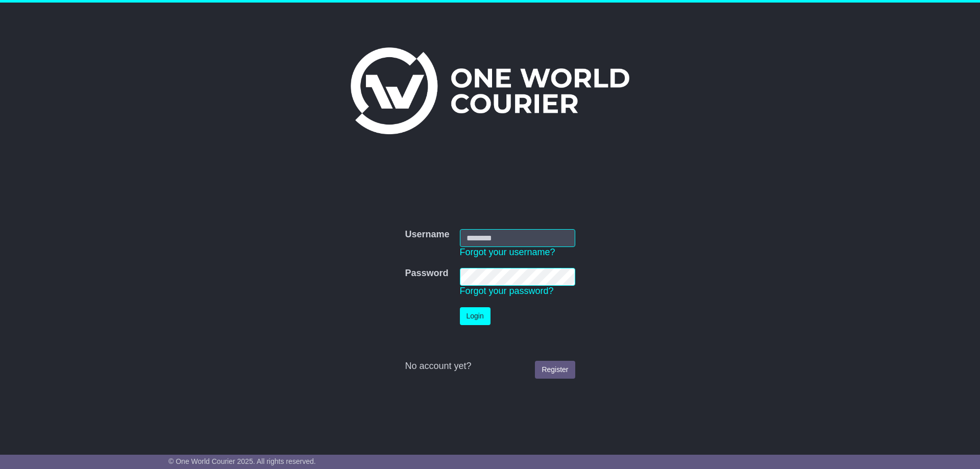  Describe the element at coordinates (554, 370) in the screenshot. I see `a: Register` at that location.